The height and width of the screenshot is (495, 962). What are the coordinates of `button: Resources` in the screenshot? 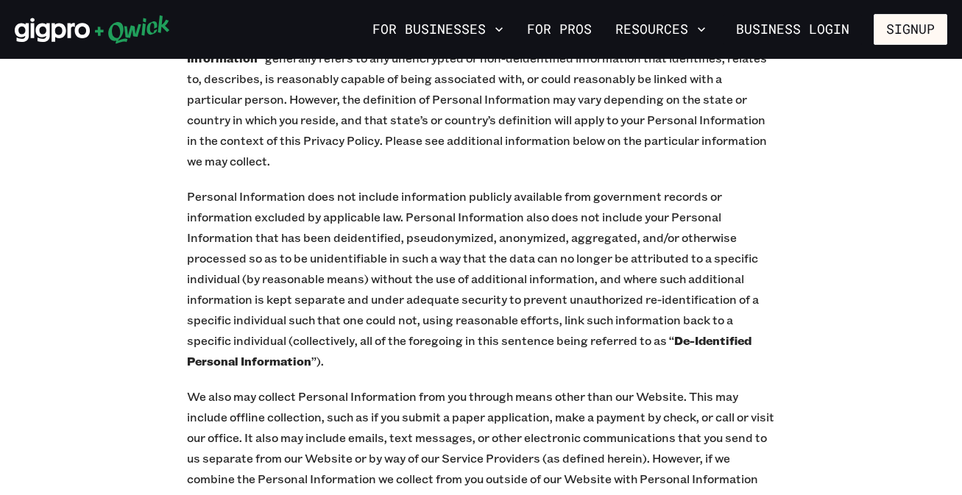 It's located at (660, 29).